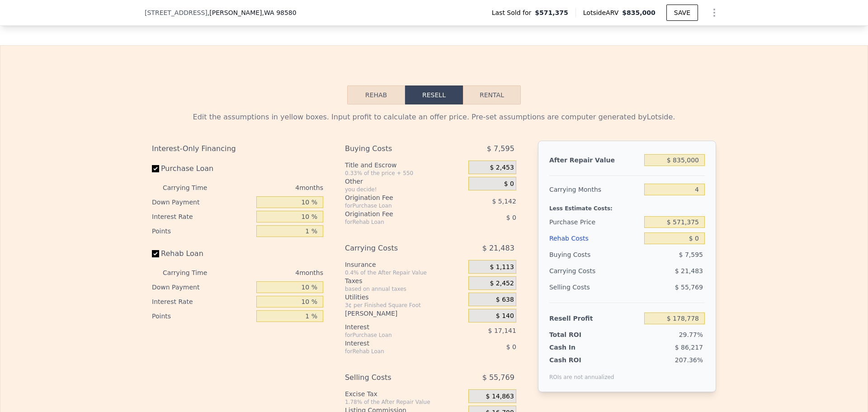  What do you see at coordinates (594, 160) in the screenshot?
I see `div: After Repair Value` at bounding box center [594, 160].